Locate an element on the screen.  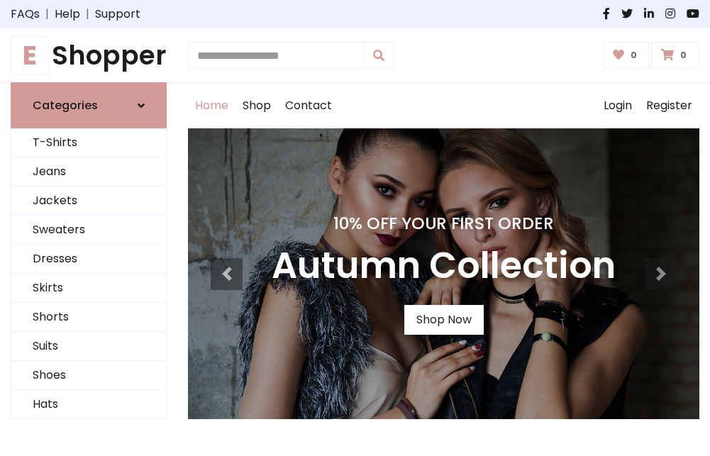
a: Support is located at coordinates (118, 14).